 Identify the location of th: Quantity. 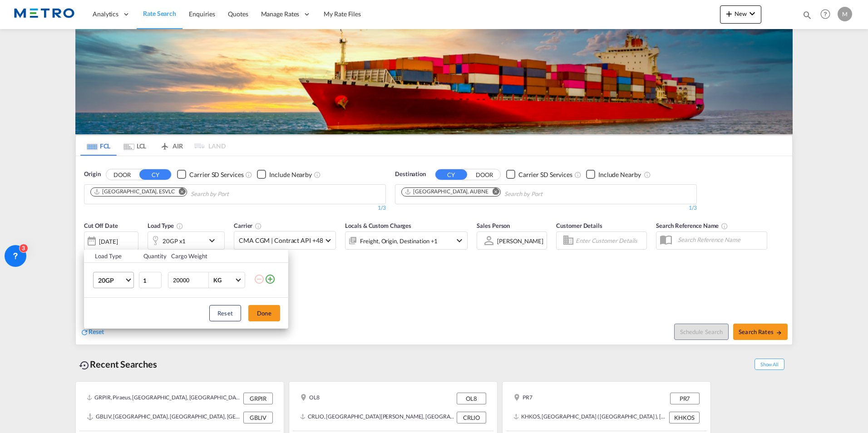
(152, 256).